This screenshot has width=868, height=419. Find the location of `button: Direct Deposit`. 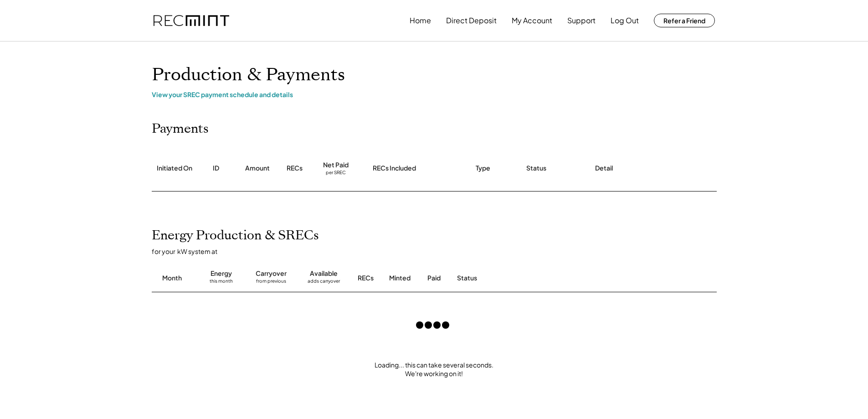

button: Direct Deposit is located at coordinates (471, 21).